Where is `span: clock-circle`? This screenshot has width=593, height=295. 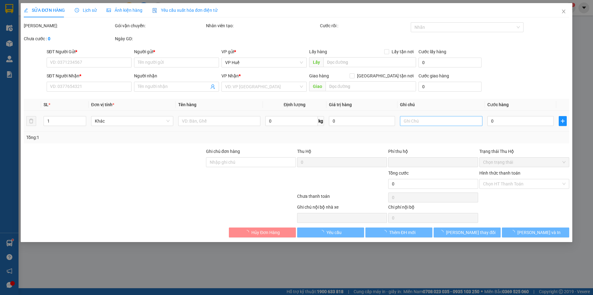
span: clock-circle is located at coordinates (77, 10).